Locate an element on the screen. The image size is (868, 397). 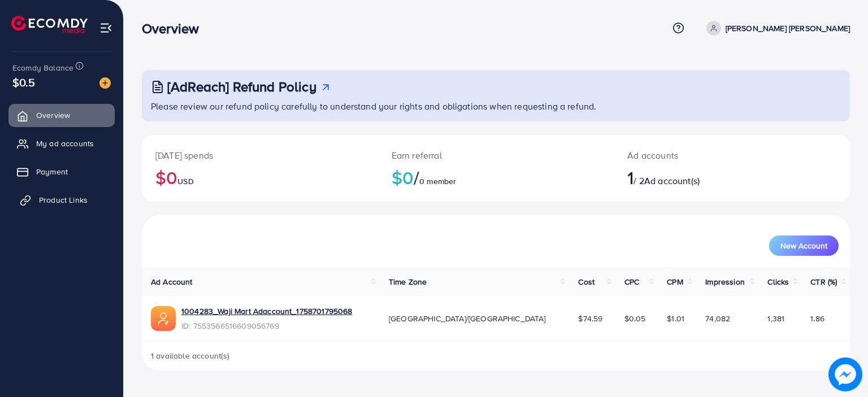
span: $74.59 is located at coordinates (590, 318).